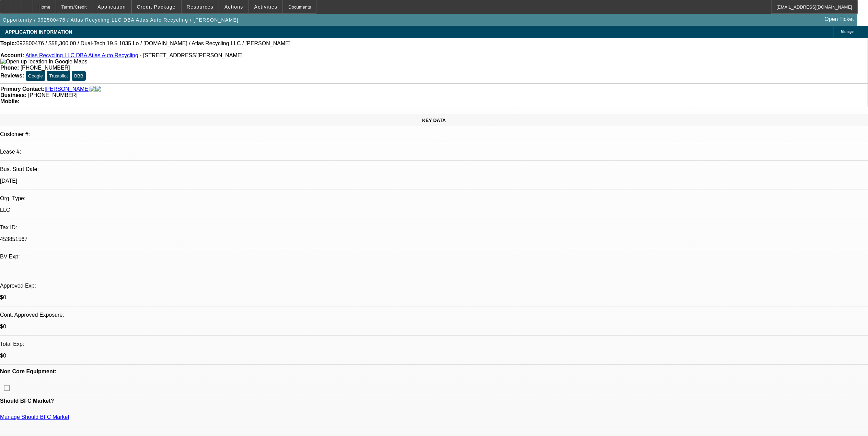  I want to click on img: linkedin-icon.png, so click(98, 89).